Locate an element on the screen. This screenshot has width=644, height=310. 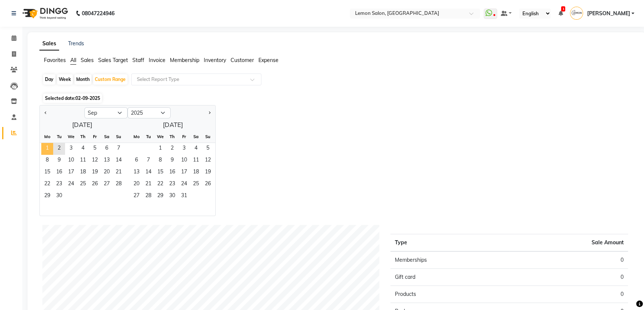
select: Select month is located at coordinates (106, 113).